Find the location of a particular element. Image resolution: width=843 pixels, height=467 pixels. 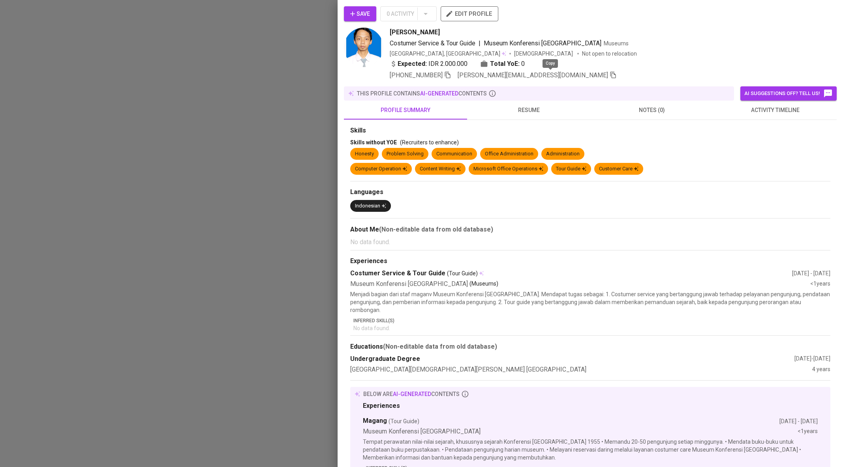

div: Tour Guide is located at coordinates (571, 169).